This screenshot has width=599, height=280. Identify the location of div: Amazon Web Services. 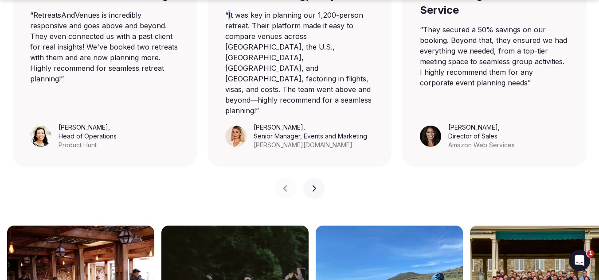
(481, 145).